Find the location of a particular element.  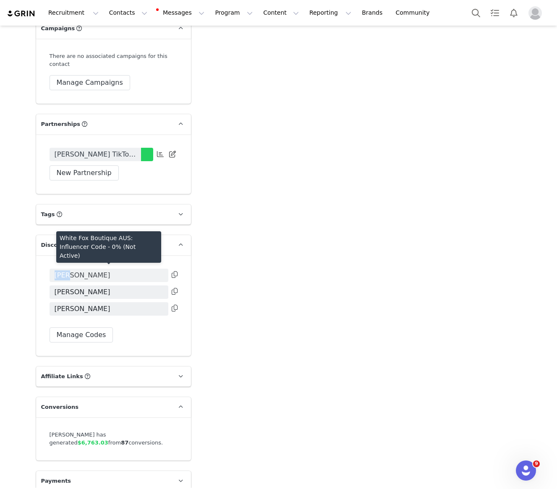

span: Tags is located at coordinates (48, 215).